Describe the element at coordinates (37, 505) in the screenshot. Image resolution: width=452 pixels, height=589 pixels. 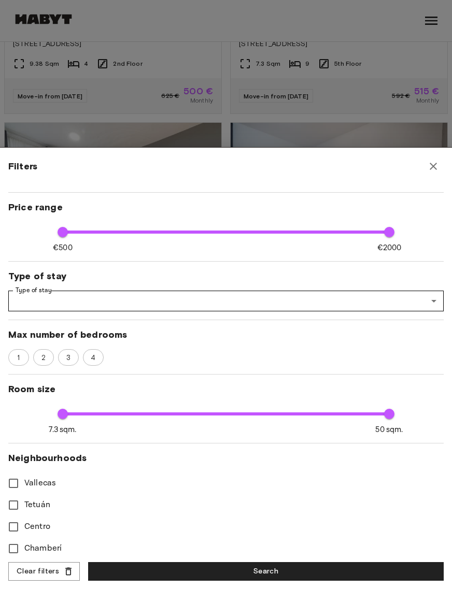
I see `span: Tetuán` at that location.